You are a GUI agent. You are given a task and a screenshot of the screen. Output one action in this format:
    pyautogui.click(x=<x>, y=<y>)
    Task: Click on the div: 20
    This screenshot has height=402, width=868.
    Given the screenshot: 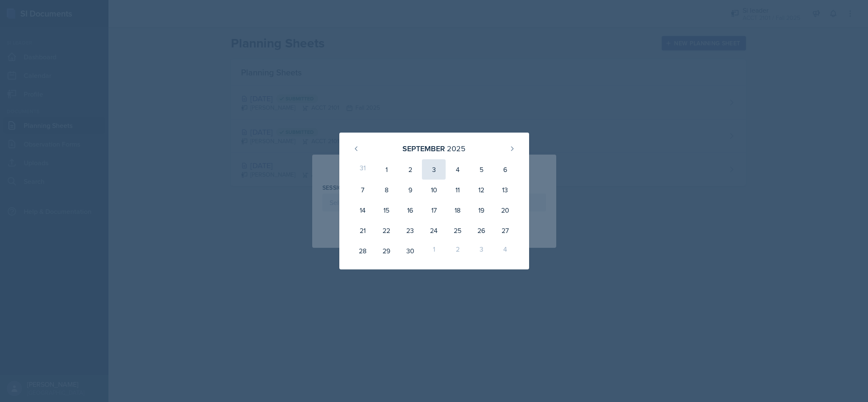 What is the action you would take?
    pyautogui.click(x=505, y=210)
    